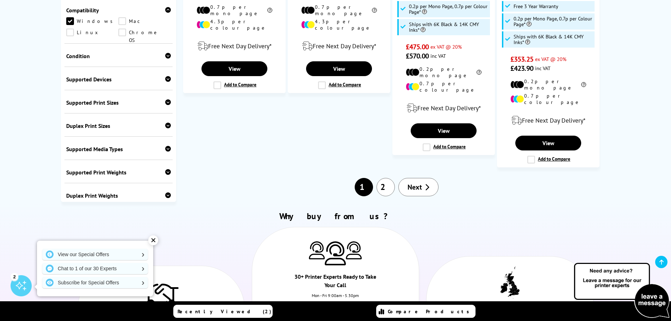  I want to click on span: Free 3 Year Warranty, so click(535, 6).